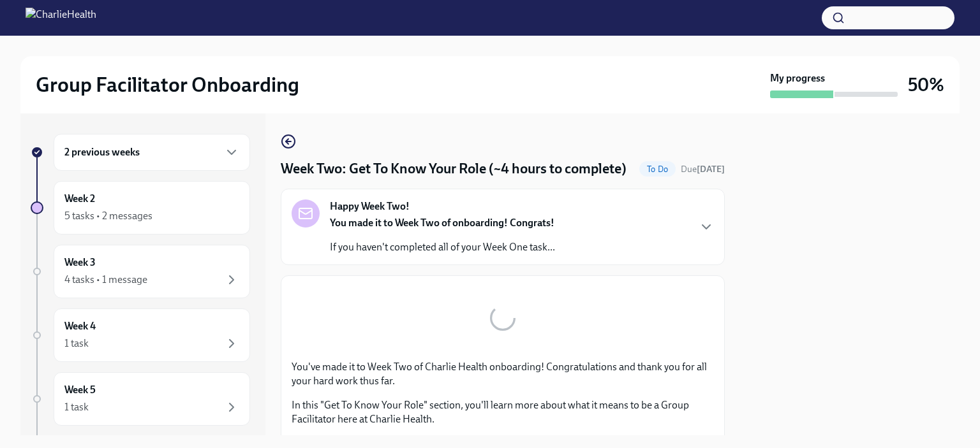 The image size is (980, 448). Describe the element at coordinates (141, 272) in the screenshot. I see `a: Week 34 tasks • 1 message` at that location.